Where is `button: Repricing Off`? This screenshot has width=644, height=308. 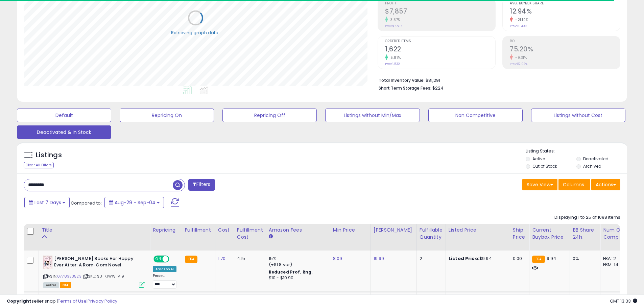 button: Repricing Off is located at coordinates (269, 115).